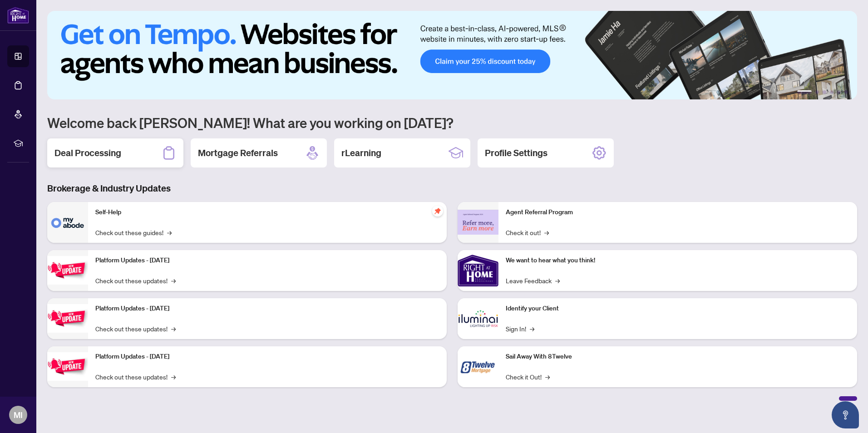 This screenshot has height=433, width=868. What do you see at coordinates (845, 415) in the screenshot?
I see `button: Open asap` at bounding box center [845, 415].